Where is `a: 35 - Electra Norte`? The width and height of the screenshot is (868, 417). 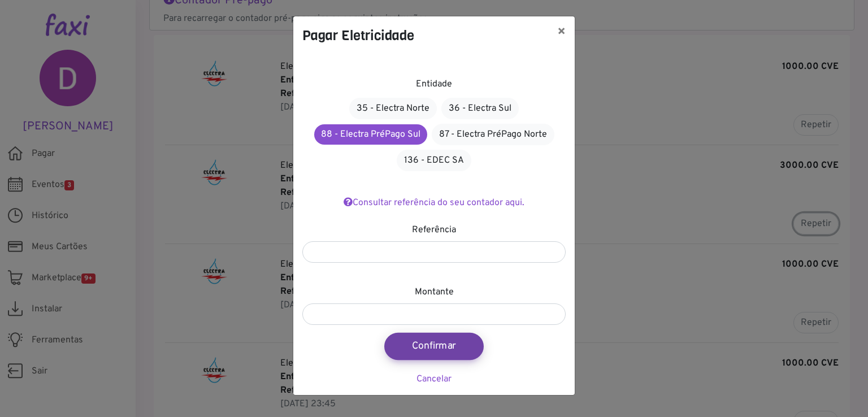
a: 35 - Electra Norte is located at coordinates (392, 109).